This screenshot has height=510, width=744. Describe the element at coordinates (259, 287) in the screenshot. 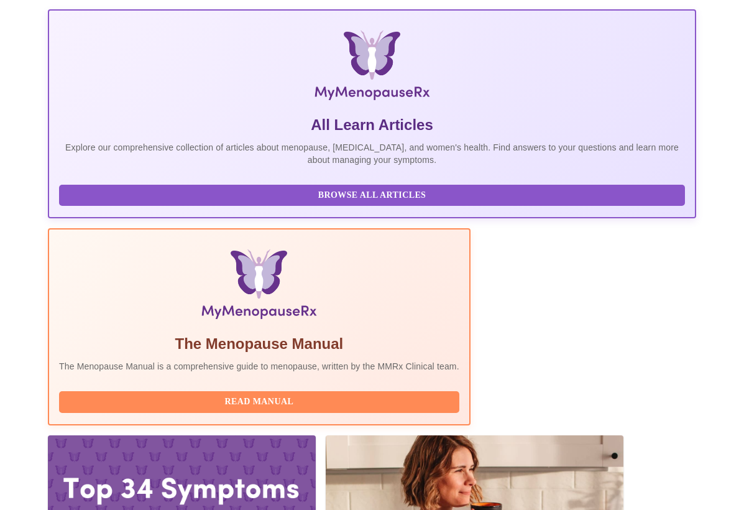

I see `img: Menopause Manual` at that location.